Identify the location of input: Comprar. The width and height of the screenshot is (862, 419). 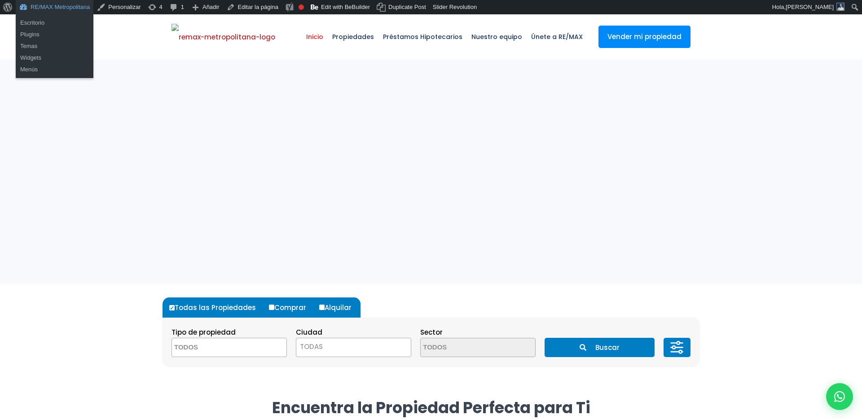
(272, 307).